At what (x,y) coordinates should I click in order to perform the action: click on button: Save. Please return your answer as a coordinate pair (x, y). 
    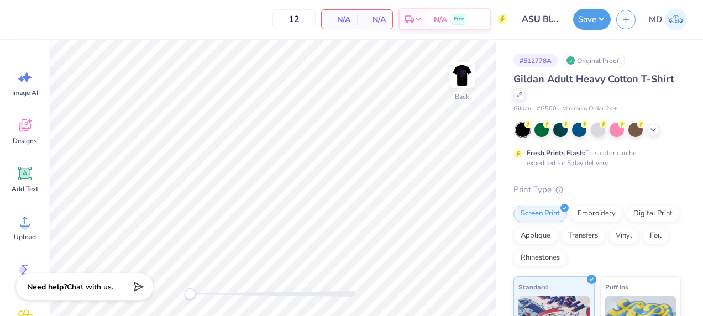
    Looking at the image, I should click on (592, 19).